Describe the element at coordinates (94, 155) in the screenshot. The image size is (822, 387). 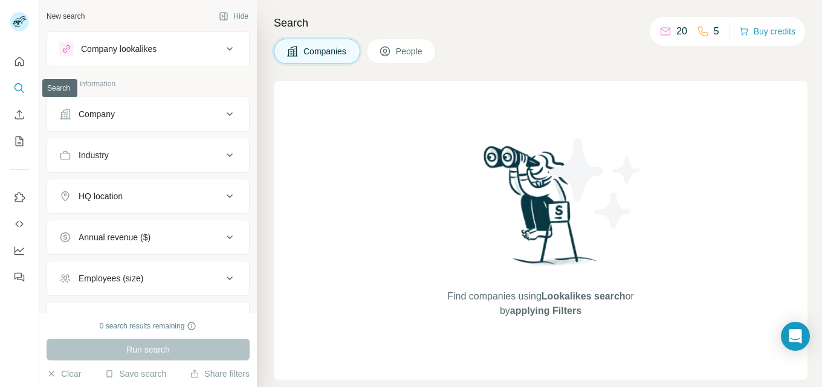
I see `div: Industry` at that location.